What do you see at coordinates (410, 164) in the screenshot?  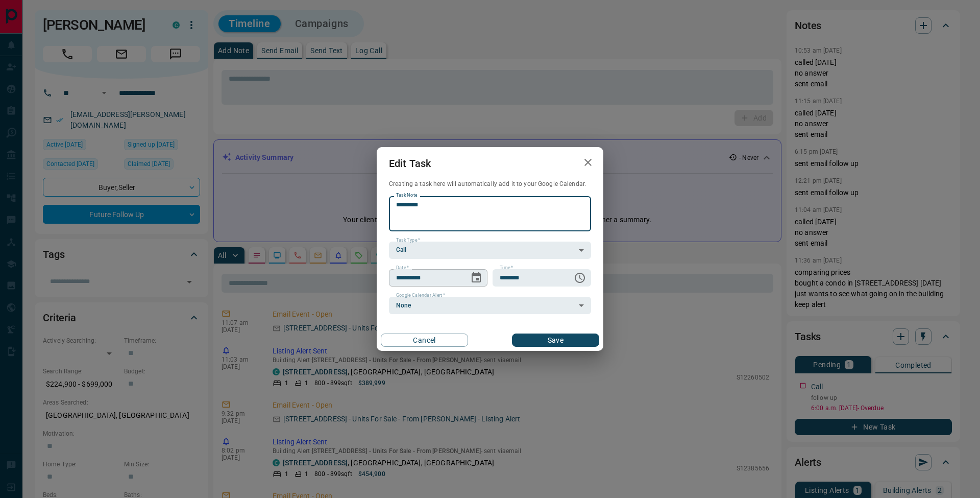 I see `h2: Edit Task` at bounding box center [410, 164].